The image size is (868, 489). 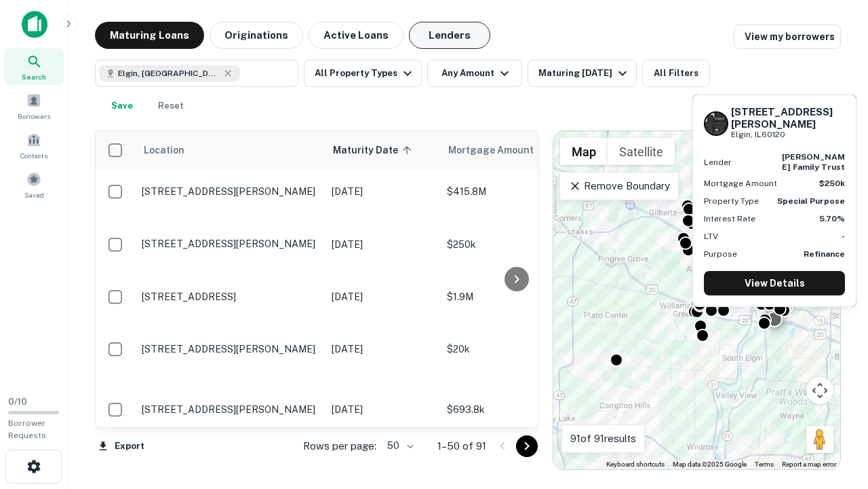 What do you see at coordinates (171, 106) in the screenshot?
I see `button: Reset` at bounding box center [171, 106].